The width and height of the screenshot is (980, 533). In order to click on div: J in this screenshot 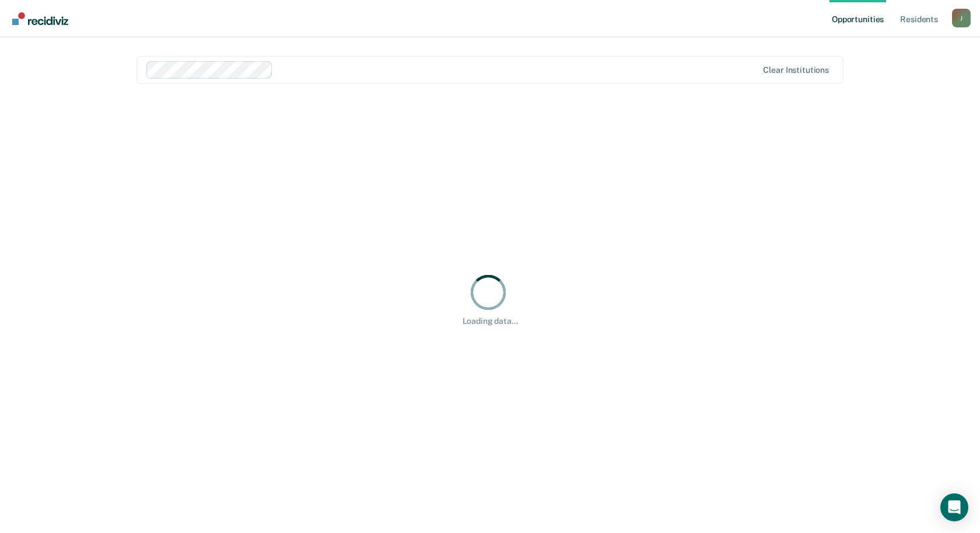, I will do `click(961, 18)`.